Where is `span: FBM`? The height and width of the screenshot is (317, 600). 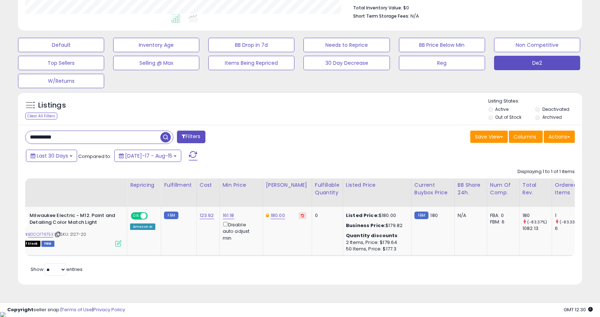
span: FBM is located at coordinates (48, 244).